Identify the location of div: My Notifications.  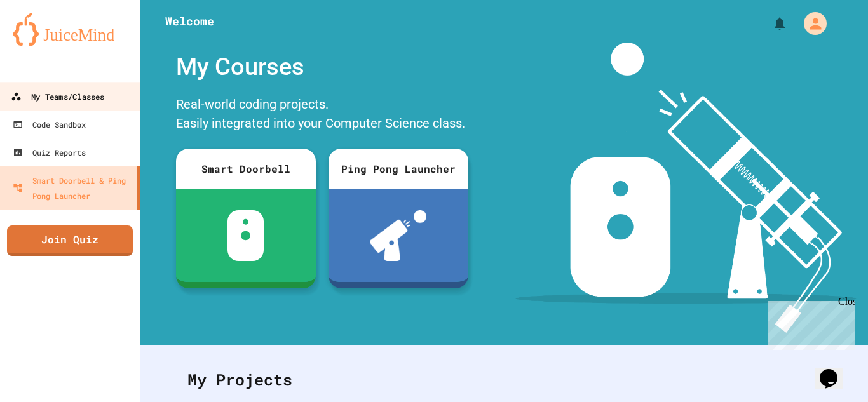
(769, 23).